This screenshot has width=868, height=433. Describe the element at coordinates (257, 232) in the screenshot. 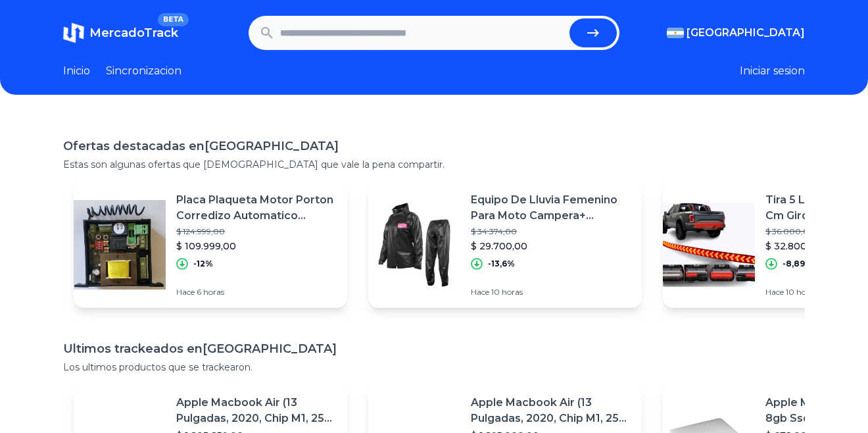

I see `p: $ 124.999,00` at that location.